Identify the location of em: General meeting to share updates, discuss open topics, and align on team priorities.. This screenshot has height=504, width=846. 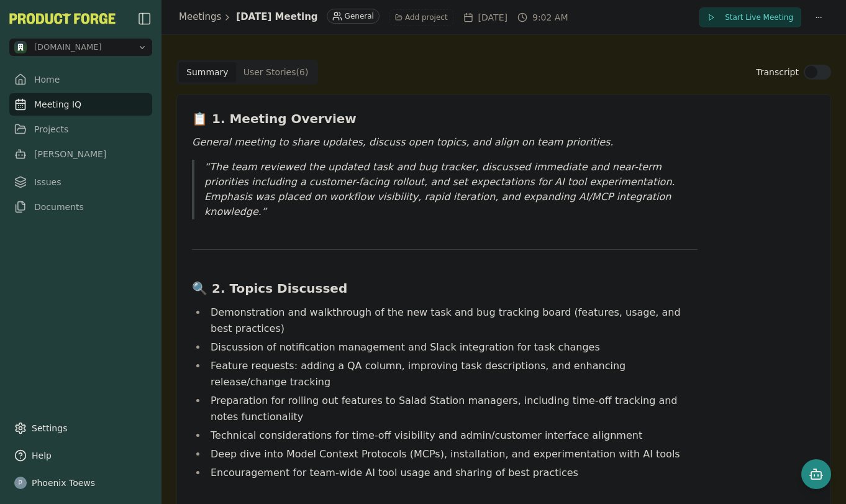
(403, 142).